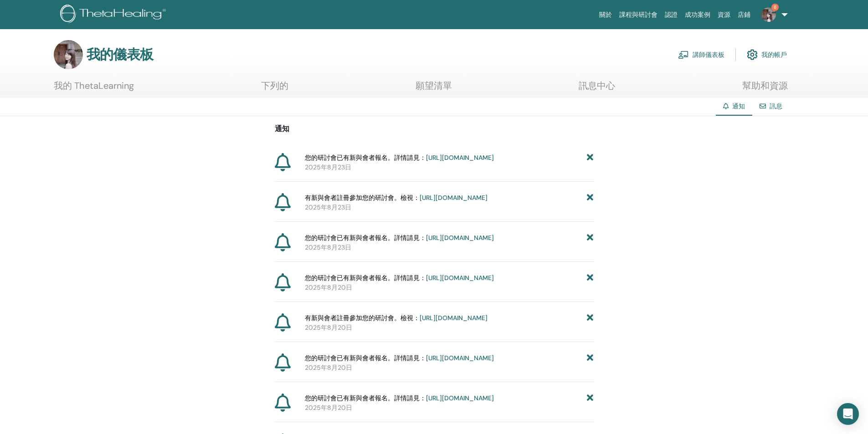  What do you see at coordinates (765, 86) in the screenshot?
I see `font: 幫助和資源` at bounding box center [765, 86].